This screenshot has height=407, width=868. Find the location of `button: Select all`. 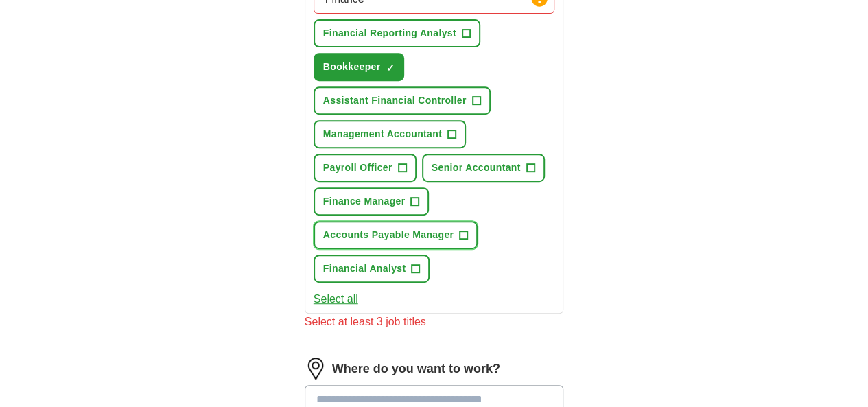

button: Select all is located at coordinates (336, 299).